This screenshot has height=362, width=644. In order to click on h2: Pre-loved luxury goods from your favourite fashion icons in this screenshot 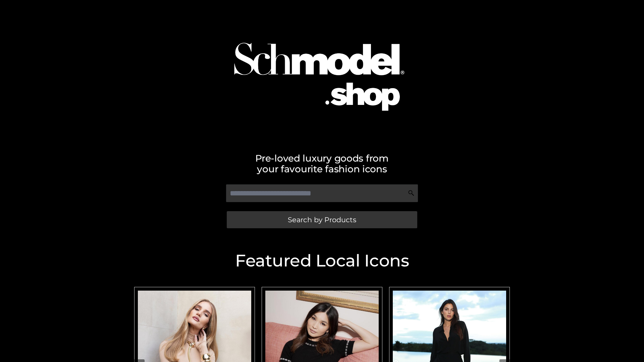, I will do `click(322, 164)`.